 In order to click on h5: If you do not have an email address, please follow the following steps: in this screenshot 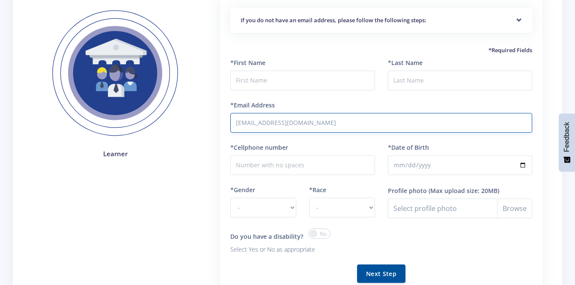, I will do `click(381, 21)`.